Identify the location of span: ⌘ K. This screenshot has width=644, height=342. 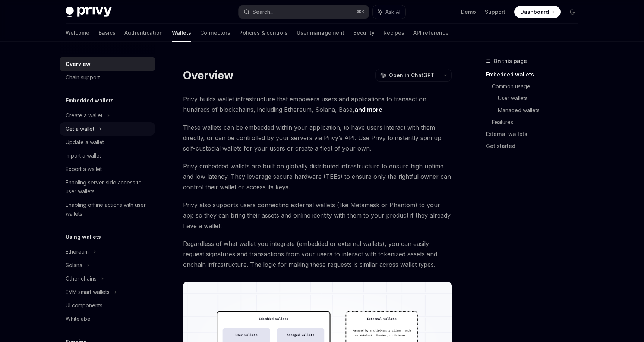
(360, 12).